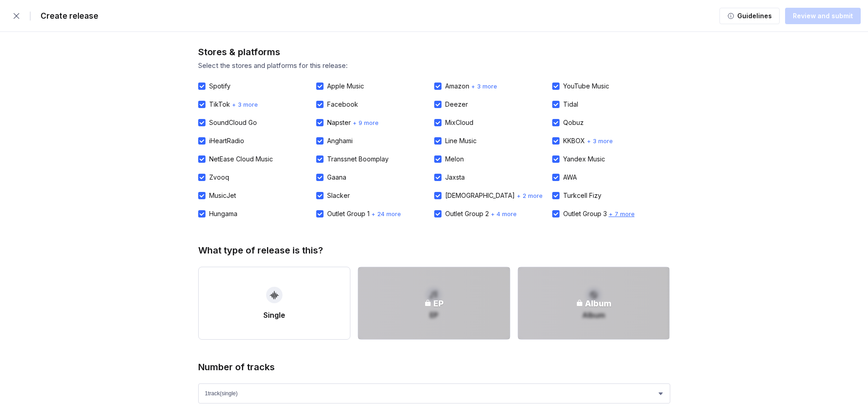  Describe the element at coordinates (275, 303) in the screenshot. I see `button: Single` at that location.